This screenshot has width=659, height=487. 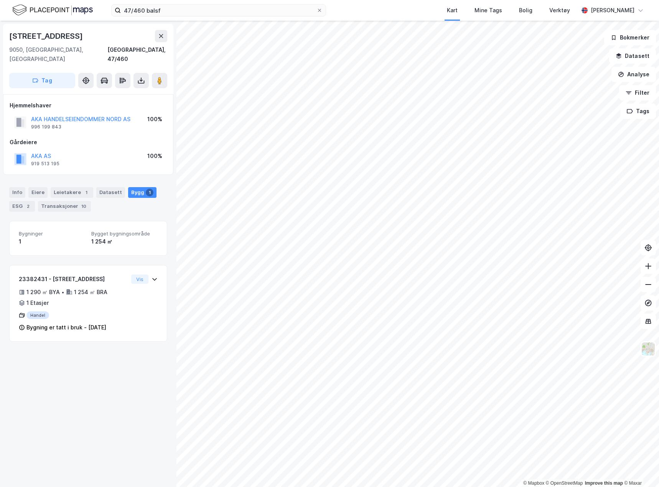 I want to click on a: OpenStreetMap, so click(x=565, y=484).